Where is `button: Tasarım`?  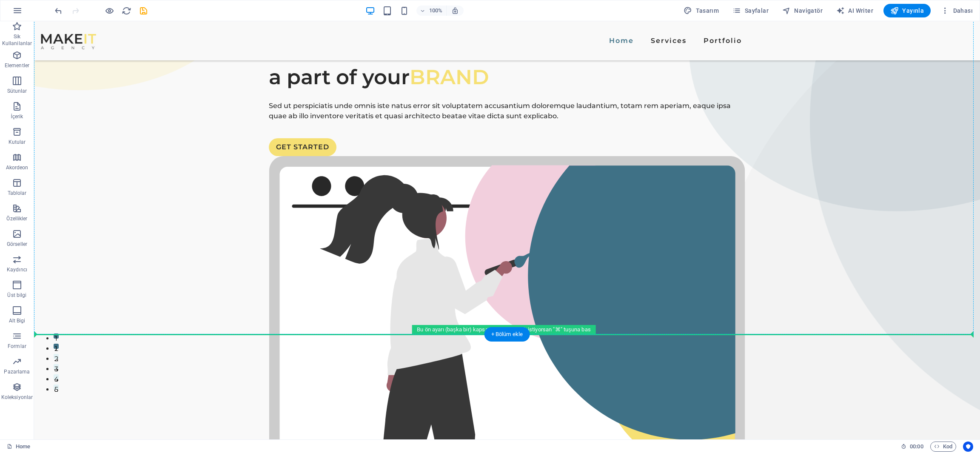 button: Tasarım is located at coordinates (701, 11).